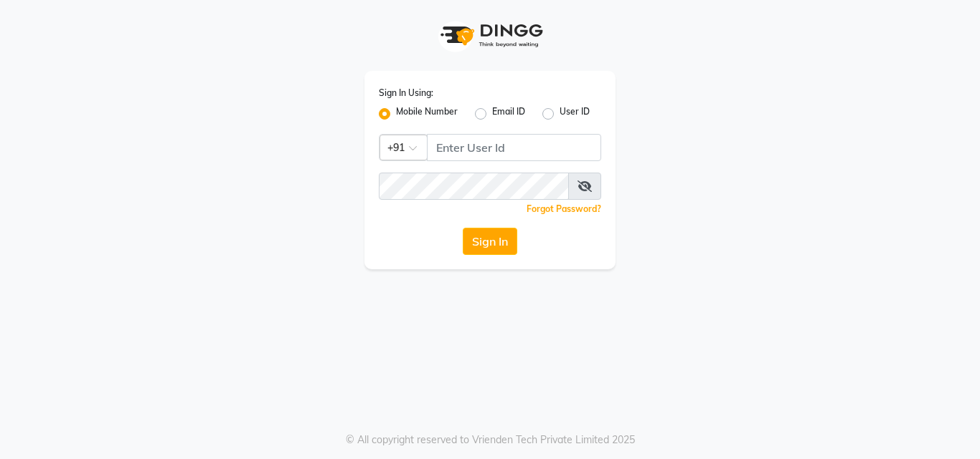 Image resolution: width=980 pixels, height=459 pixels. I want to click on a: Forgot Password?, so click(564, 209).